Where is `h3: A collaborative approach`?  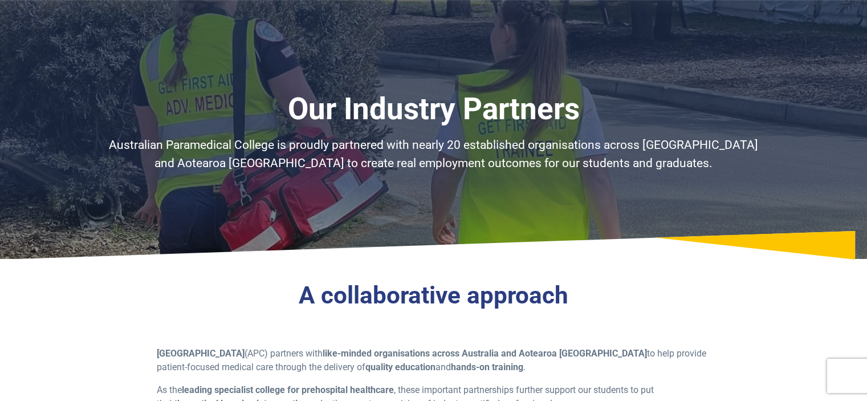 h3: A collaborative approach is located at coordinates (434, 295).